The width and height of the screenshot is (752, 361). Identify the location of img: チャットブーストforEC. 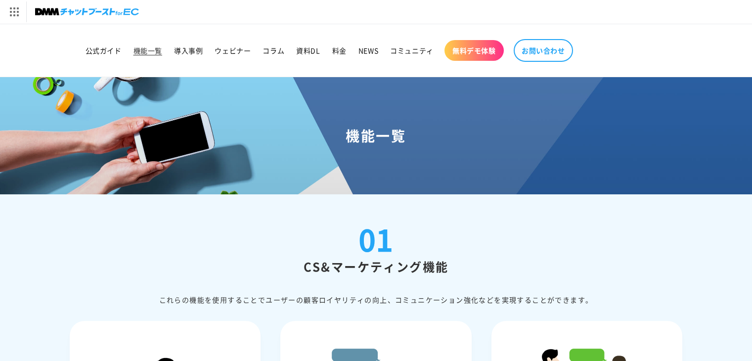
(87, 12).